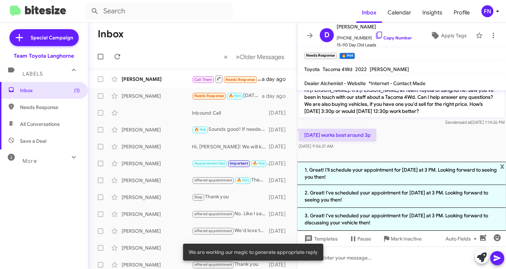  What do you see at coordinates (33, 141) in the screenshot?
I see `span: Save a Deal` at bounding box center [33, 141].